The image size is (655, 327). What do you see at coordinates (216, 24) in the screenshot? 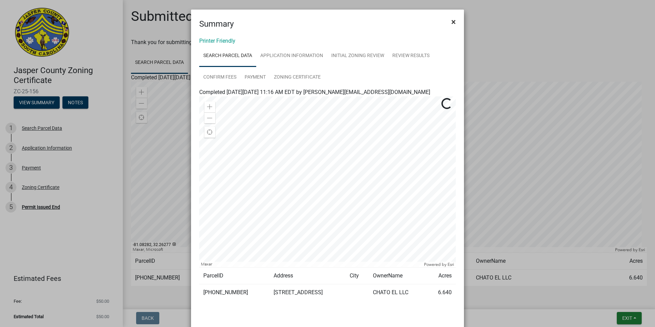
I see `h4: Summary` at bounding box center [216, 24].